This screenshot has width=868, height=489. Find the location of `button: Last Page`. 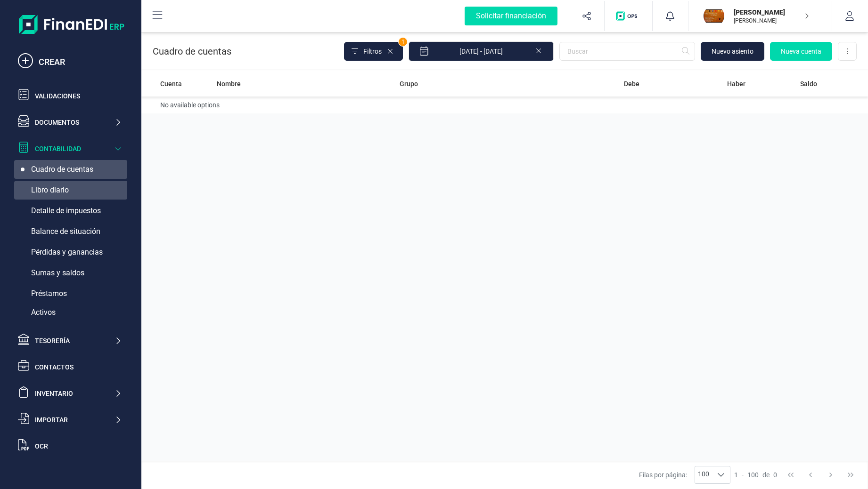

button: Last Page is located at coordinates (851, 476).